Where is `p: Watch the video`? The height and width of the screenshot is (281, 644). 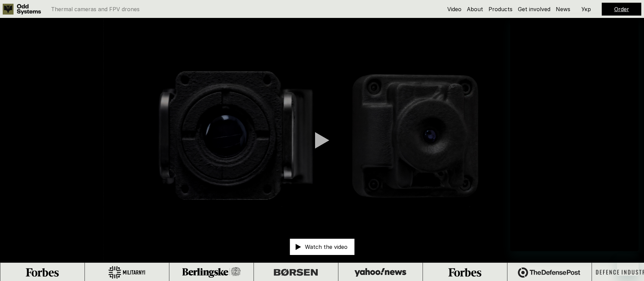
p: Watch the video is located at coordinates (327, 247).